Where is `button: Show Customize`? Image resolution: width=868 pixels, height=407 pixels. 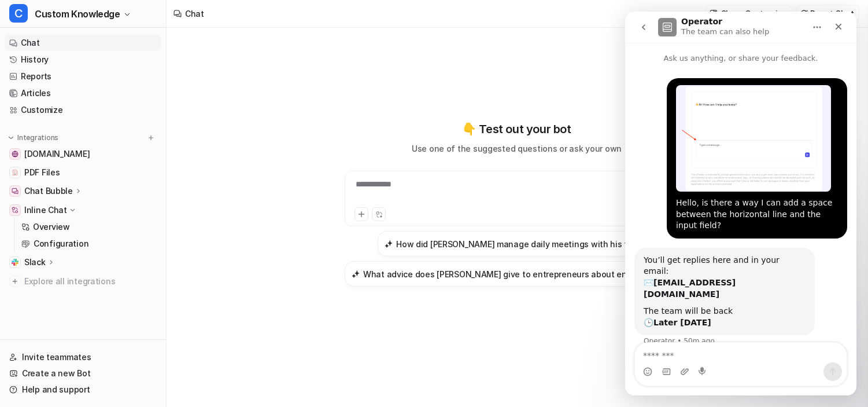 button: Show Customize is located at coordinates (749, 13).